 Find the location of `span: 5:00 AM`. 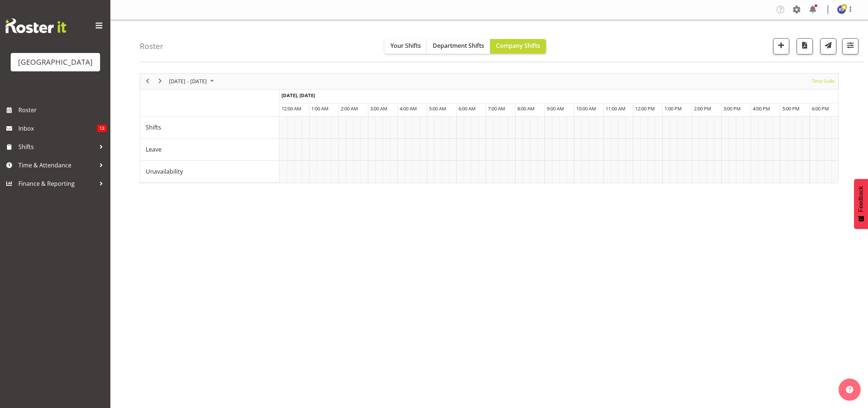

span: 5:00 AM is located at coordinates (438, 109).